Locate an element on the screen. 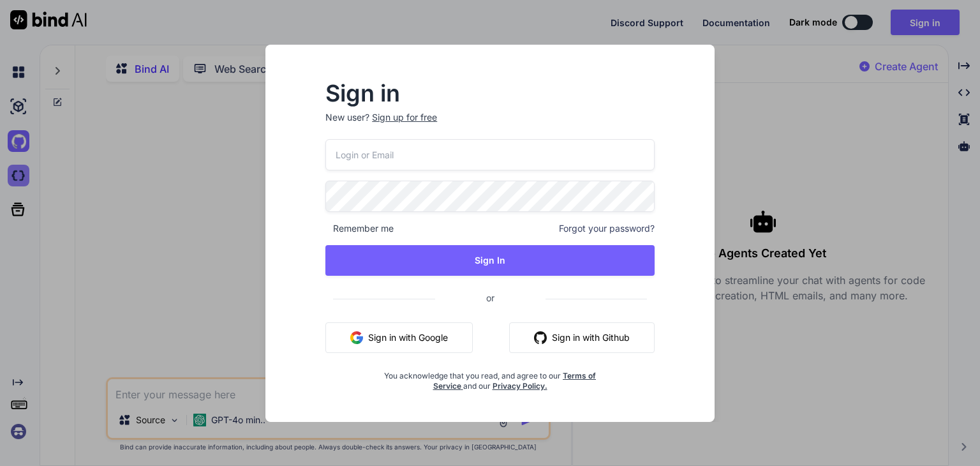 The image size is (980, 466). img: google is located at coordinates (357, 338).